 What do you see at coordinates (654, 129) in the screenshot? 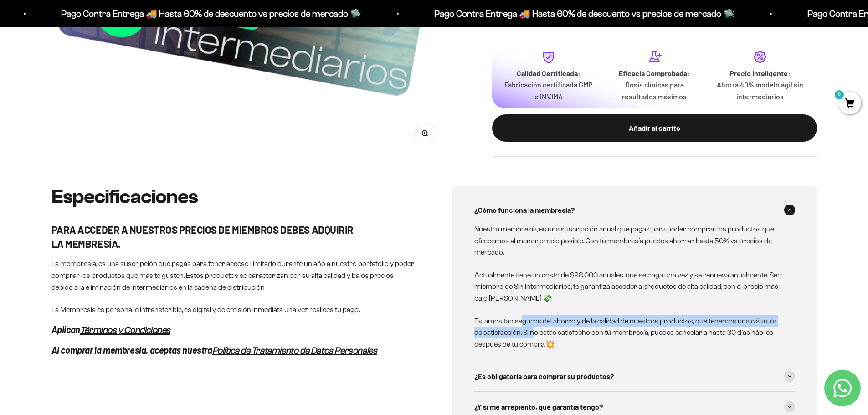
I see `div: Añadir al carrito` at bounding box center [654, 129].